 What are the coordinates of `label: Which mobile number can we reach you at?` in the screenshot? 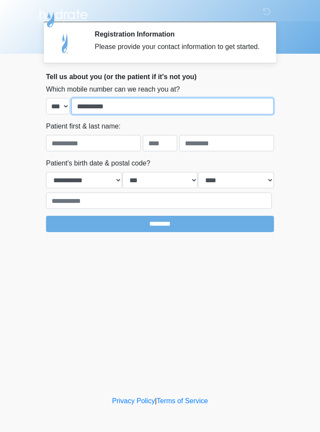 It's located at (113, 89).